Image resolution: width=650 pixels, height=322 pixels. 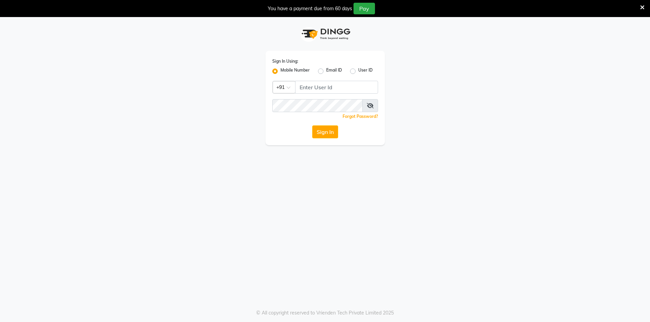 What do you see at coordinates (310, 9) in the screenshot?
I see `div: You have a payment due from 60 days` at bounding box center [310, 9].